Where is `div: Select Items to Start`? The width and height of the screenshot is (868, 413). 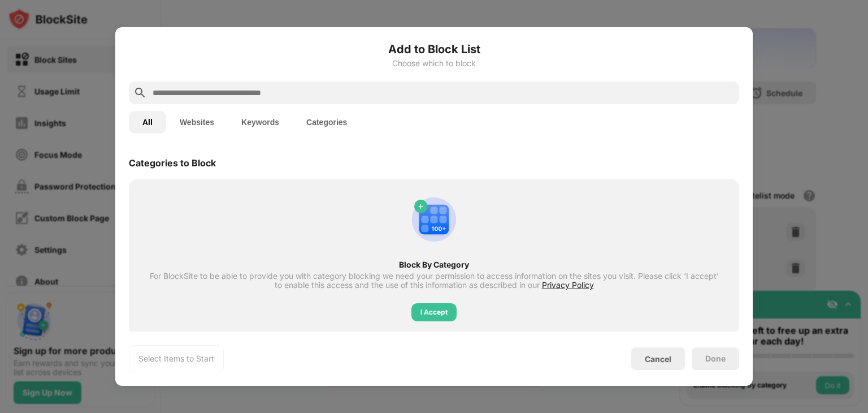 div: Select Items to Start is located at coordinates (176, 359).